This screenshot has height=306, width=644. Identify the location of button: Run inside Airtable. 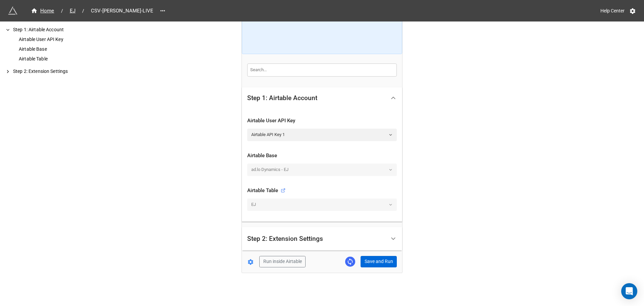
(282, 261).